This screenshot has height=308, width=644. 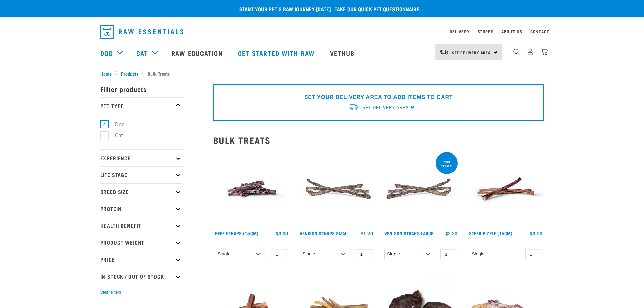 I want to click on a: Beef Straps (15cm), so click(x=236, y=233).